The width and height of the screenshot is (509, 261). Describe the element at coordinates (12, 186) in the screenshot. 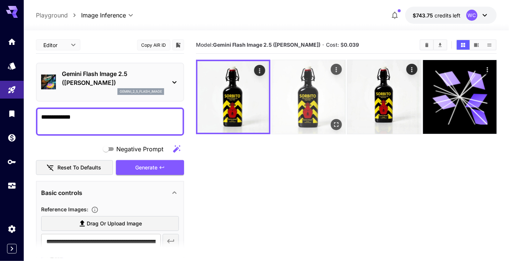

I see `div: Usage` at that location.